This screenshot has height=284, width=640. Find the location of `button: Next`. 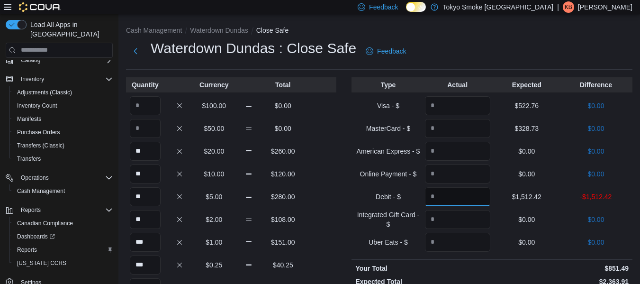

button: Next is located at coordinates (136, 51).